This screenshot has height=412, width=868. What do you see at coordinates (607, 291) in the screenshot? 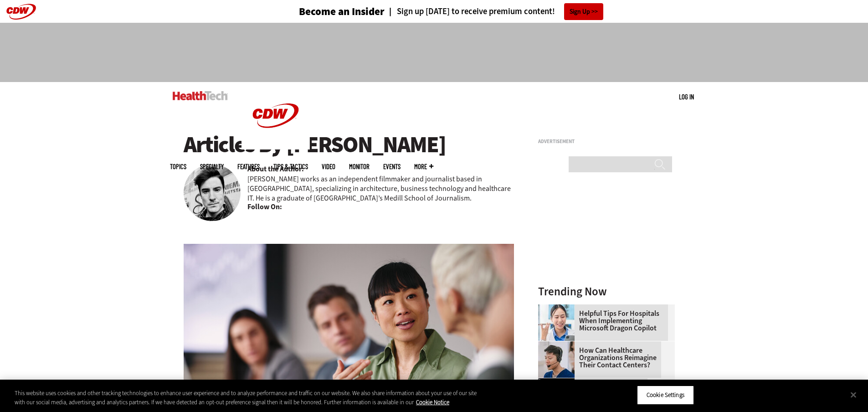
I see `h3: Trending Now` at bounding box center [607, 291].